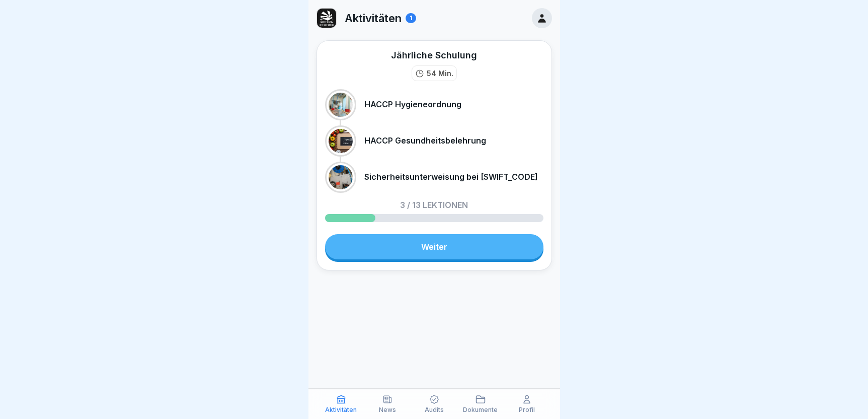 This screenshot has height=419, width=868. I want to click on p: HACCP Gesundheitsbelehrung, so click(426, 141).